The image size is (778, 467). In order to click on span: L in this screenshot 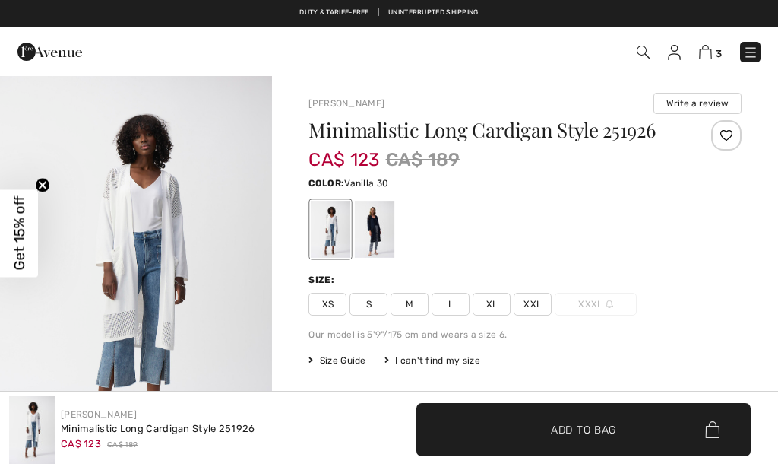, I will do `click(451, 304)`.